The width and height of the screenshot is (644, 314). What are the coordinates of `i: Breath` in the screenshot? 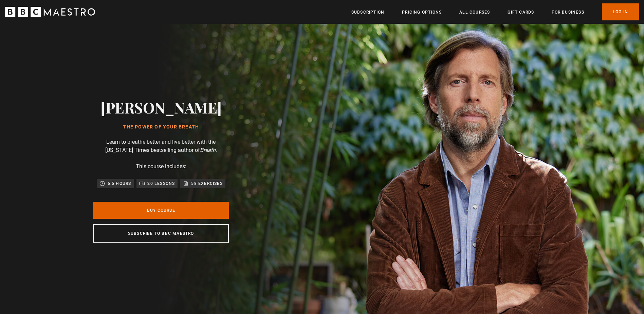 It's located at (208, 150).